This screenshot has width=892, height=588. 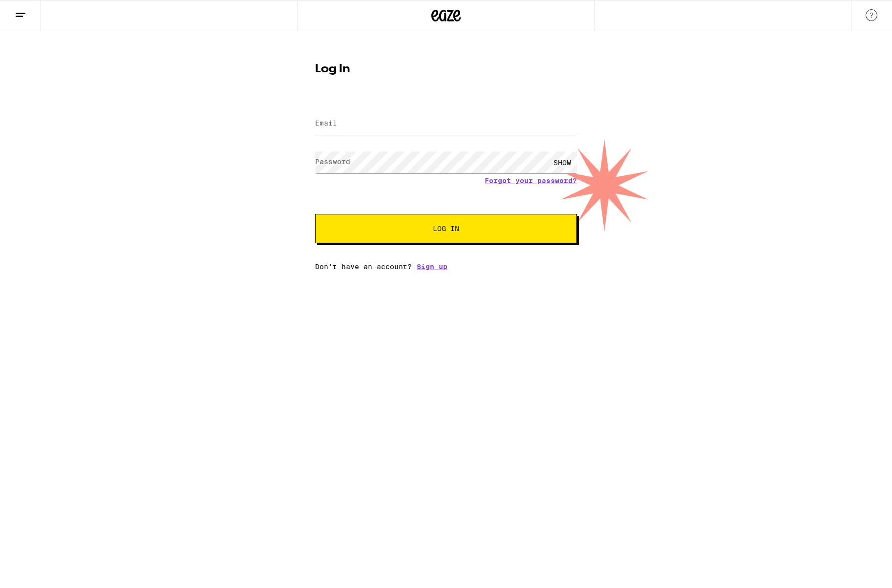 I want to click on div: SHOW, so click(x=563, y=162).